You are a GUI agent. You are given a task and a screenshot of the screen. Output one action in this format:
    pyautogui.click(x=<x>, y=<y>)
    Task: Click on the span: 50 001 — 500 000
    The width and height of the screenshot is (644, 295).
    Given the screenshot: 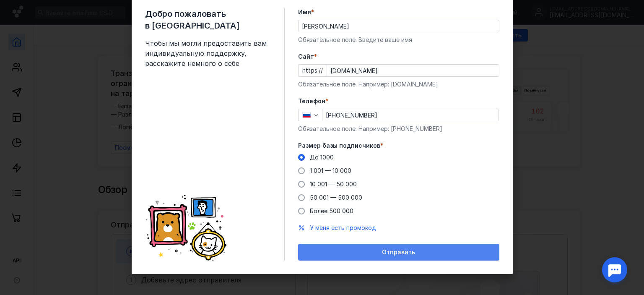 What is the action you would take?
    pyautogui.click(x=336, y=197)
    